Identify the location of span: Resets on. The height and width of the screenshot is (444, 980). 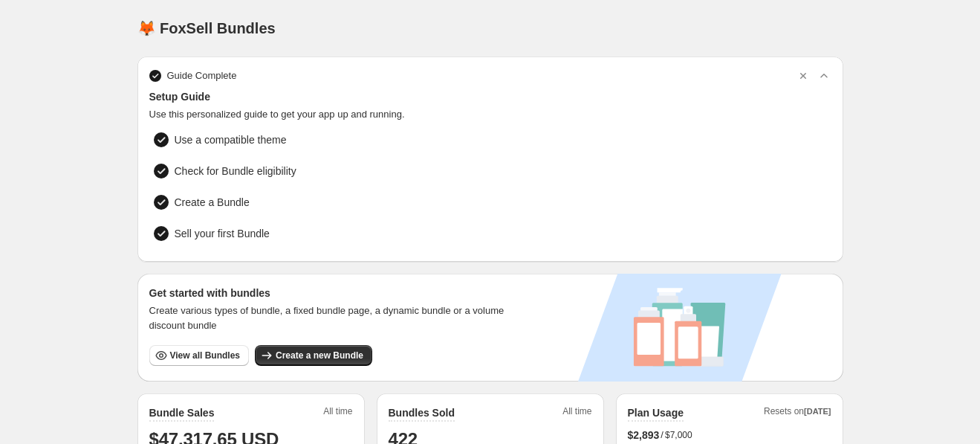
(797, 414).